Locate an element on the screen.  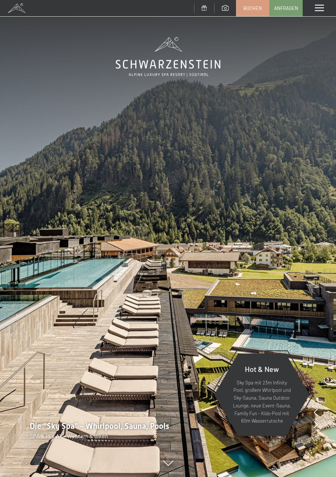
a: Hot & New Sky Spa mit 23m Infinity Pool, großem Whirlpool und Sky-Sauna, Sauna Outdoor Lounge, ne... is located at coordinates (262, 394).